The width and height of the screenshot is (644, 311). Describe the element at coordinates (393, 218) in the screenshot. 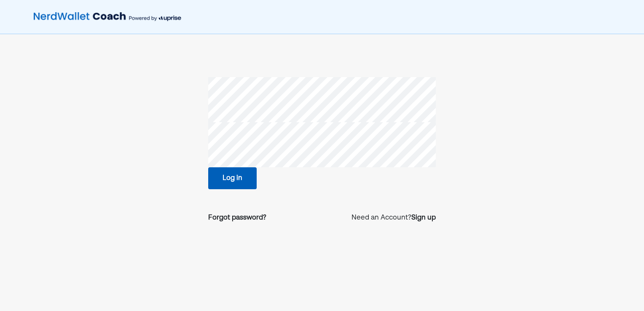

I see `p: Need an Account?` at that location.